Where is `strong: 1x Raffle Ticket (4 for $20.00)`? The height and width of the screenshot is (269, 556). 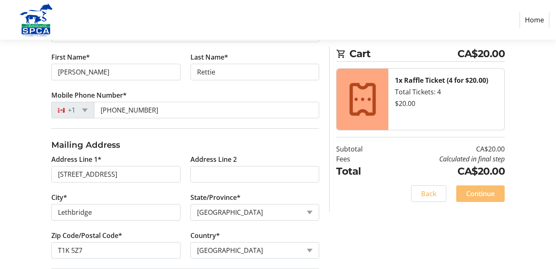 strong: 1x Raffle Ticket (4 for $20.00) is located at coordinates (441, 80).